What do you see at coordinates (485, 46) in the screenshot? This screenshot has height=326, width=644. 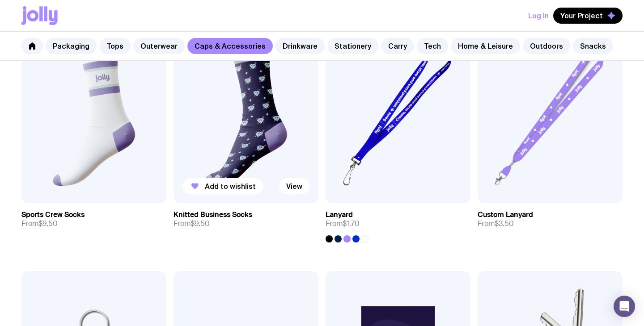 I see `a: Home & Leisure` at bounding box center [485, 46].